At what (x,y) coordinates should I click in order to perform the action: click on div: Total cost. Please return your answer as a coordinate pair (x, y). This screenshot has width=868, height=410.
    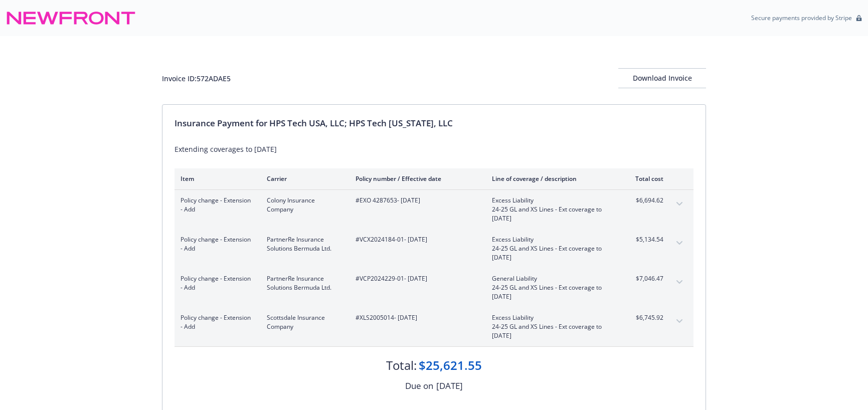
    Looking at the image, I should click on (644, 178).